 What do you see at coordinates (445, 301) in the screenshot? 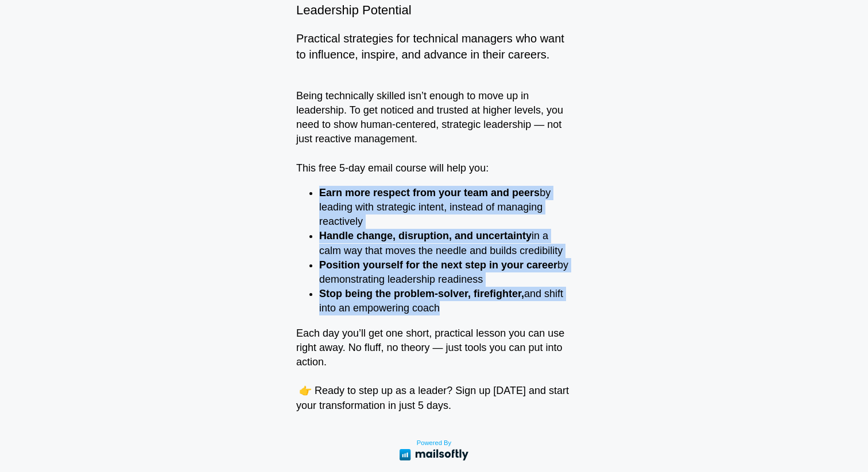
I see `li: and shift into an empowering coach` at bounding box center [445, 301].